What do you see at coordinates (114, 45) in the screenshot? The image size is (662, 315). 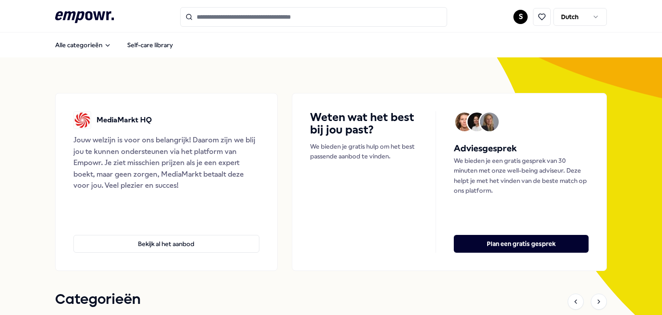 I see `nav: Main` at bounding box center [114, 45].